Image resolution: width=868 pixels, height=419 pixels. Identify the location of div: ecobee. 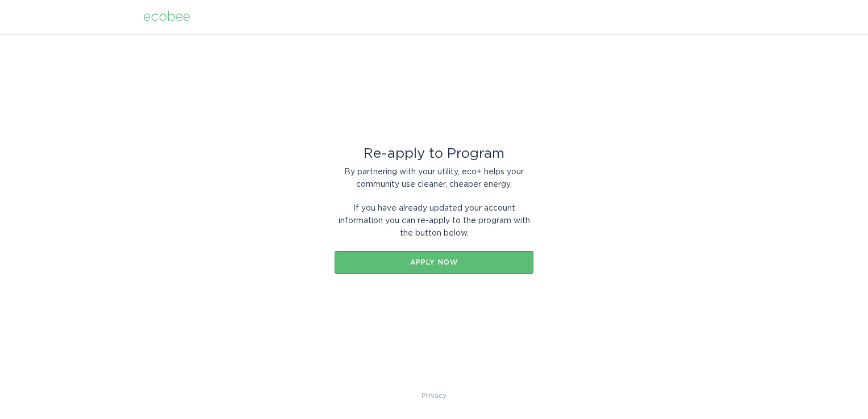
(166, 17).